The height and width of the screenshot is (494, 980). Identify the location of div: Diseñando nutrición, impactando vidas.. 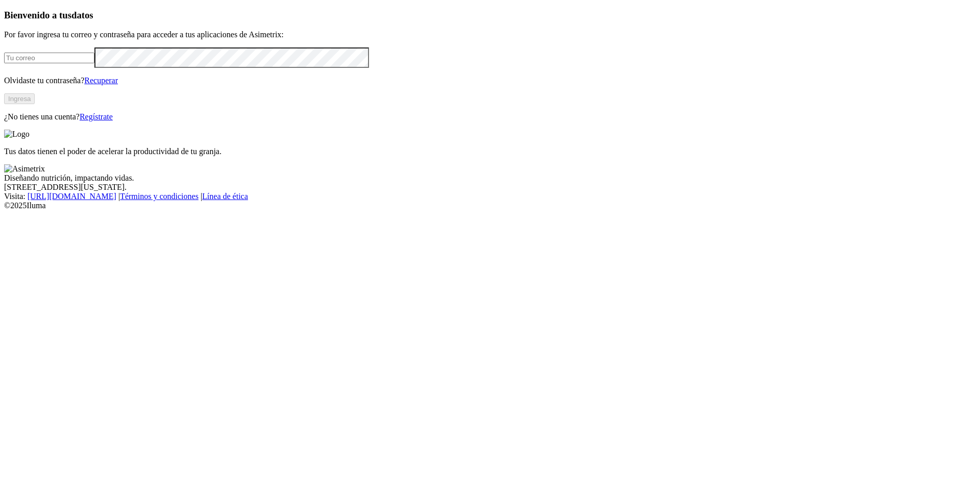
(490, 178).